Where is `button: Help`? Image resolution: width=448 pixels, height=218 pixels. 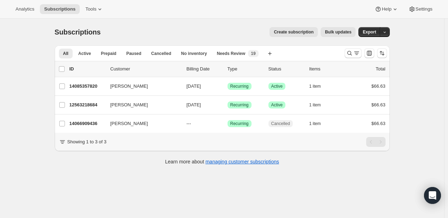 button: Help is located at coordinates (387, 9).